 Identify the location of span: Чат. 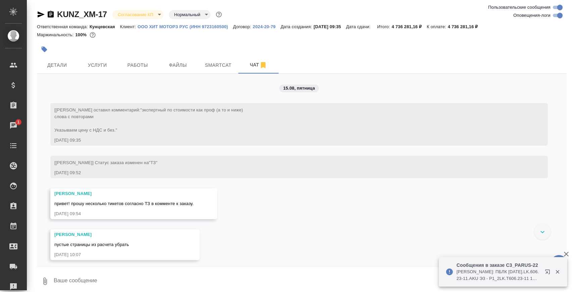
(259, 65).